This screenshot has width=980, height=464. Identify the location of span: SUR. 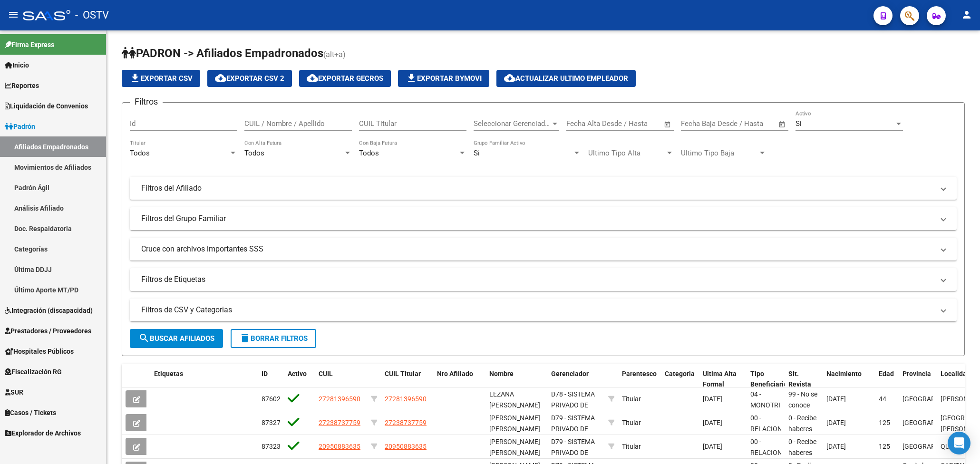
(14, 392).